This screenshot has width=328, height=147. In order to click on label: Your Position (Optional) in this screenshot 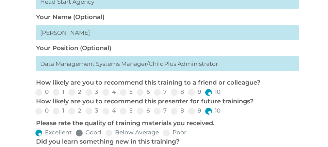, I will do `click(74, 48)`.